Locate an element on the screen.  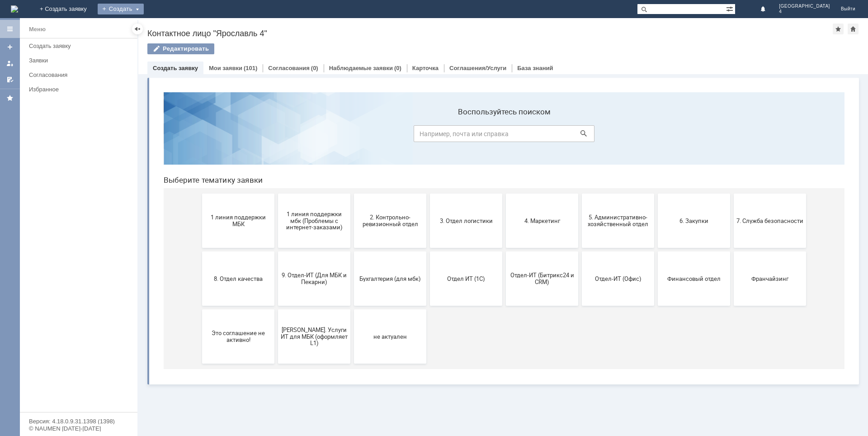
a: Перейти на домашнюю страницу is located at coordinates (14, 9).